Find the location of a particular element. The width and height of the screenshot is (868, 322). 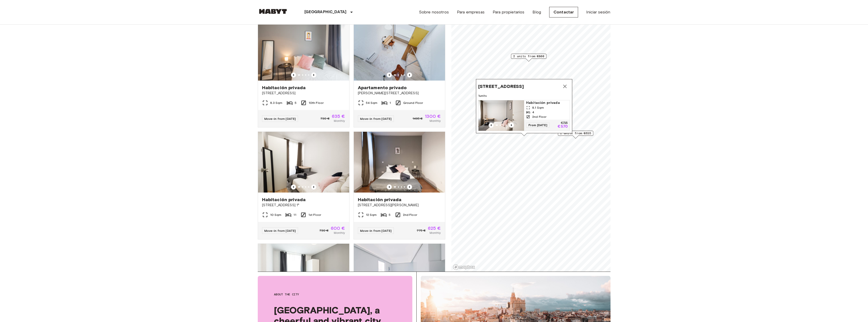

img: Marketing picture of unit ES-15-032-002-05H is located at coordinates (399, 274).